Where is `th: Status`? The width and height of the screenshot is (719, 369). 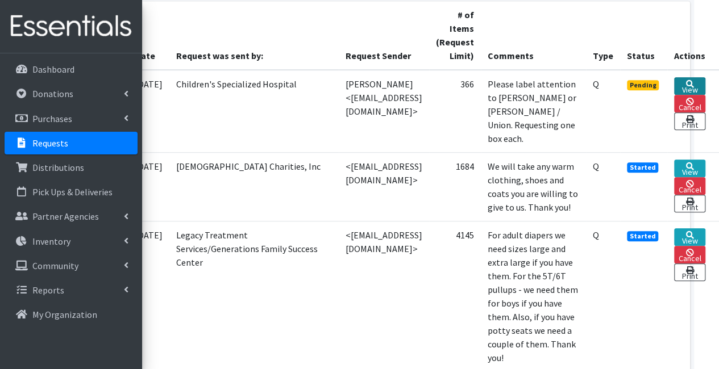
th: Status is located at coordinates (644, 35).